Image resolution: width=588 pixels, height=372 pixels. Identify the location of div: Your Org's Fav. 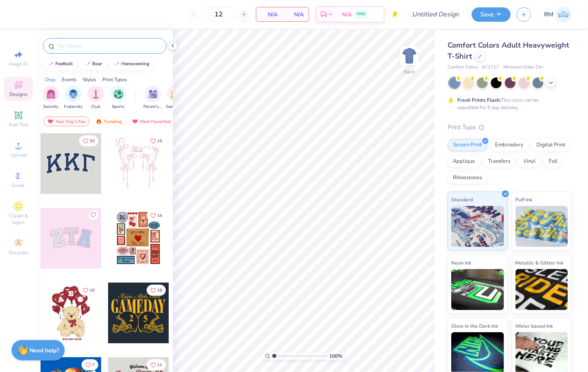
(66, 121).